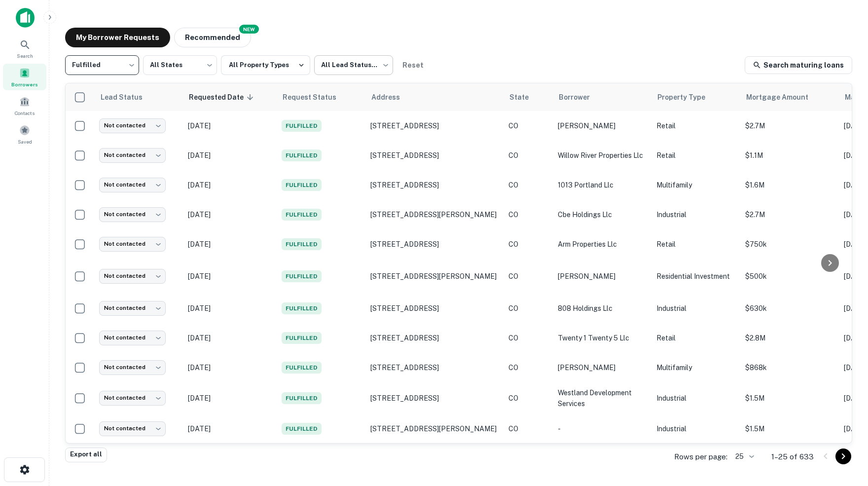  I want to click on div: All States, so click(180, 65).